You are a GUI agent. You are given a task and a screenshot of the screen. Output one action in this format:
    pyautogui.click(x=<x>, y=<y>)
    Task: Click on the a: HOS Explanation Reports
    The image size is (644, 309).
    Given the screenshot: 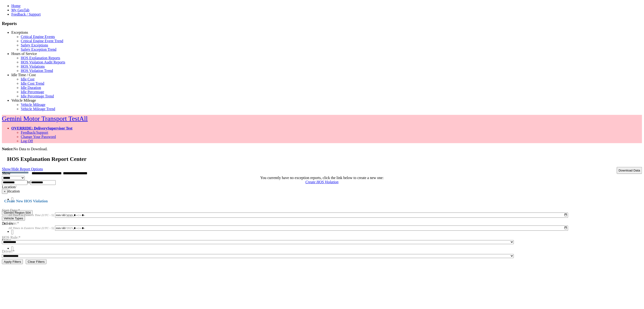 What is the action you would take?
    pyautogui.click(x=40, y=58)
    